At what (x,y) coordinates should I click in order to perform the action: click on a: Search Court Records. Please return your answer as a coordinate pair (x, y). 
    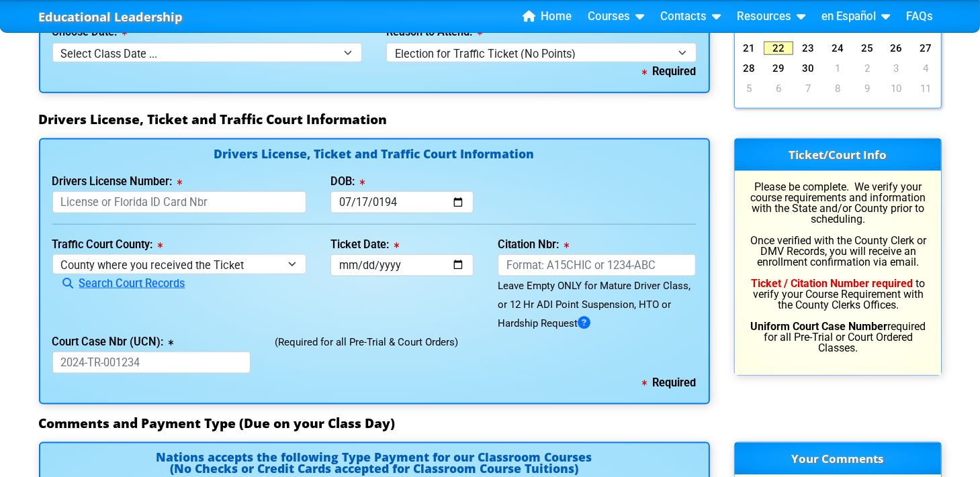
    Looking at the image, I should click on (119, 284).